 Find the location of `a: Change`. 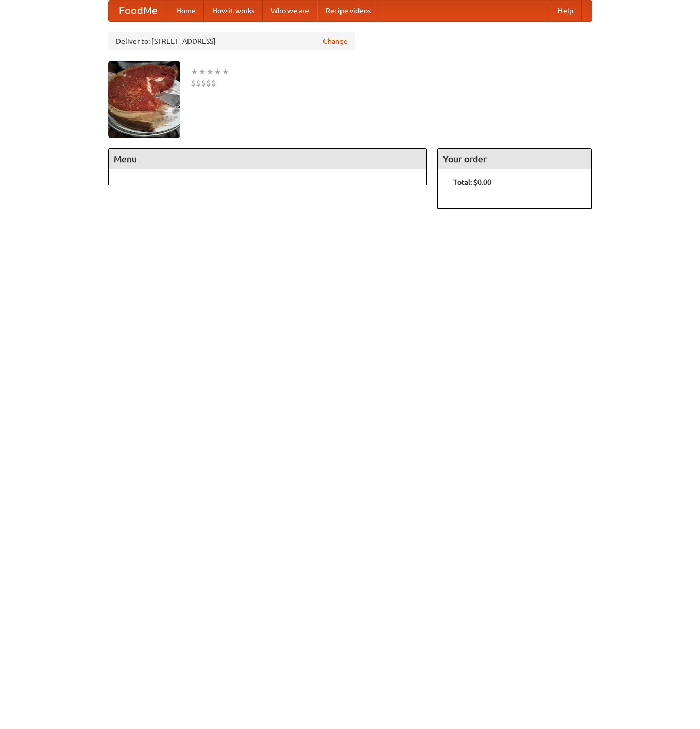

a: Change is located at coordinates (335, 41).